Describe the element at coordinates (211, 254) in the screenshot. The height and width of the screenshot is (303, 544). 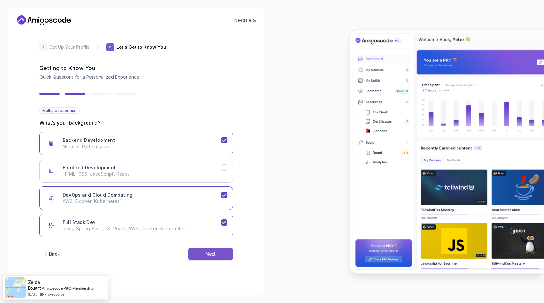
I see `div: Next` at that location.